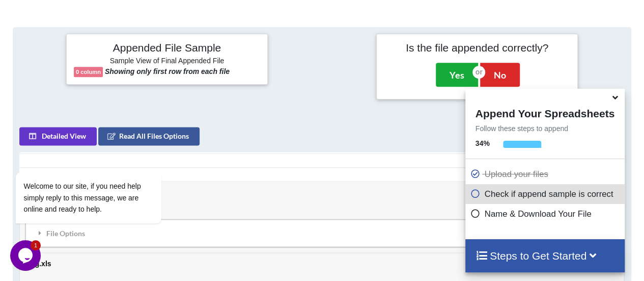 Image resolution: width=644 pixels, height=281 pixels. Describe the element at coordinates (546, 194) in the screenshot. I see `p: Check if append sample is correct` at that location.